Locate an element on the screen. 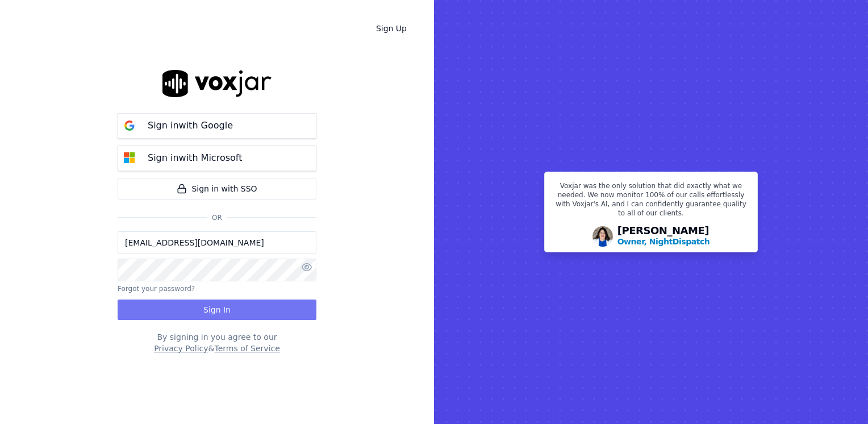  img: google Sign in button is located at coordinates (129, 126).